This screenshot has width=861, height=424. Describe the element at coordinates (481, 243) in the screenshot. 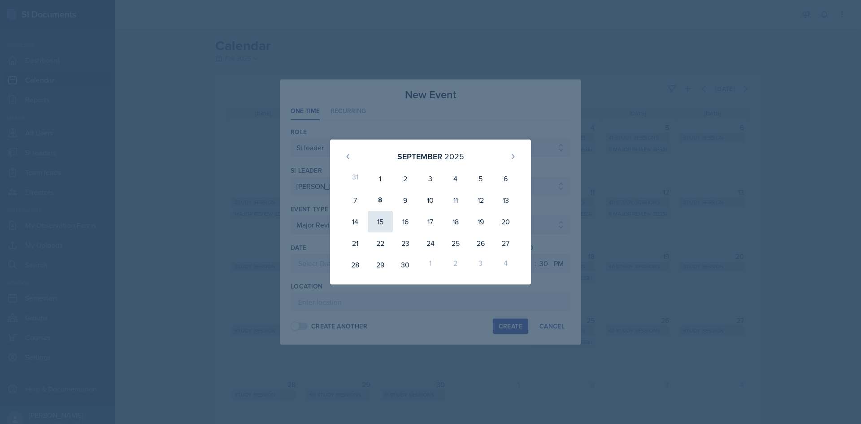

I see `div: 26` at that location.